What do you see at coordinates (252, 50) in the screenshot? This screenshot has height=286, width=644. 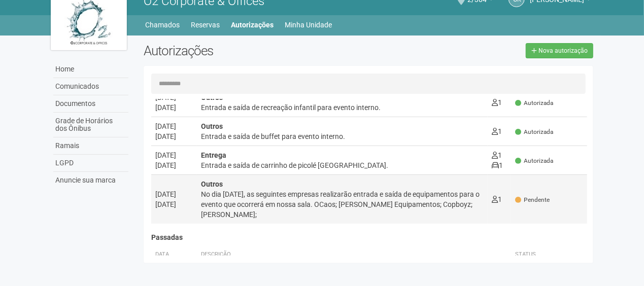 I see `h2: Autorizações` at bounding box center [252, 50].